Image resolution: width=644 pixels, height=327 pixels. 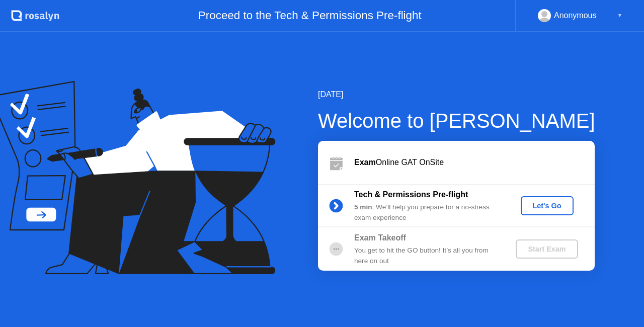 I want to click on b: Exam Takeoff, so click(x=380, y=237).